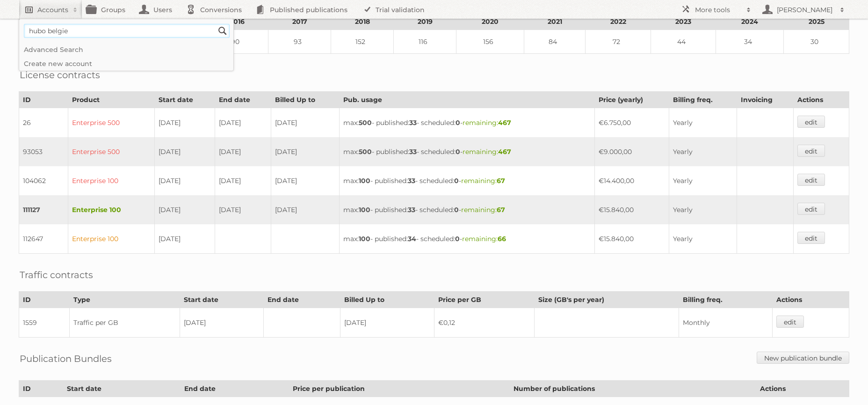  Describe the element at coordinates (412, 238) in the screenshot. I see `strong: 34` at that location.